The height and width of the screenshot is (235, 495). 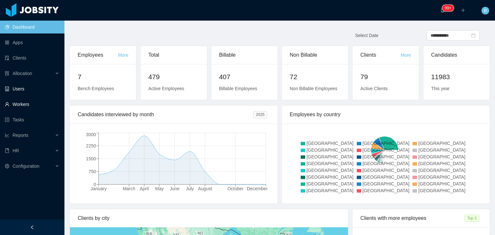 What do you see at coordinates (367, 35) in the screenshot?
I see `span: Select Date` at bounding box center [367, 35].